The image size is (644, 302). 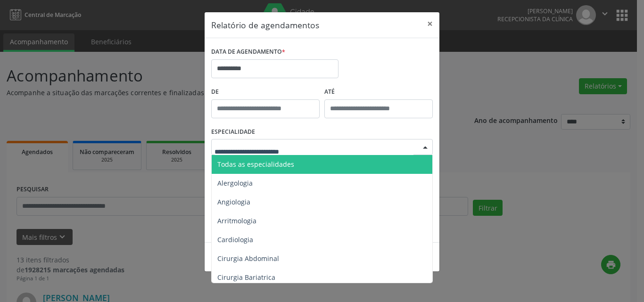 What do you see at coordinates (266, 92) in the screenshot?
I see `label: De` at bounding box center [266, 92].